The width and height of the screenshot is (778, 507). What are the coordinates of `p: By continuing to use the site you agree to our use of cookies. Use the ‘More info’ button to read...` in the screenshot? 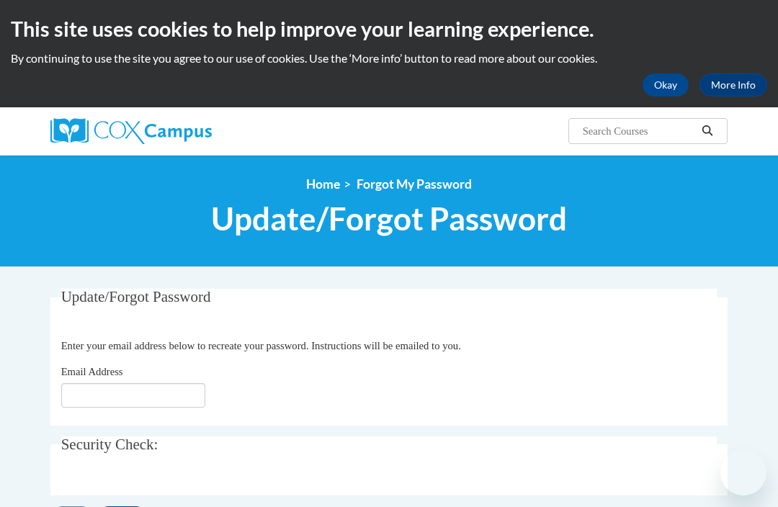 It's located at (389, 58).